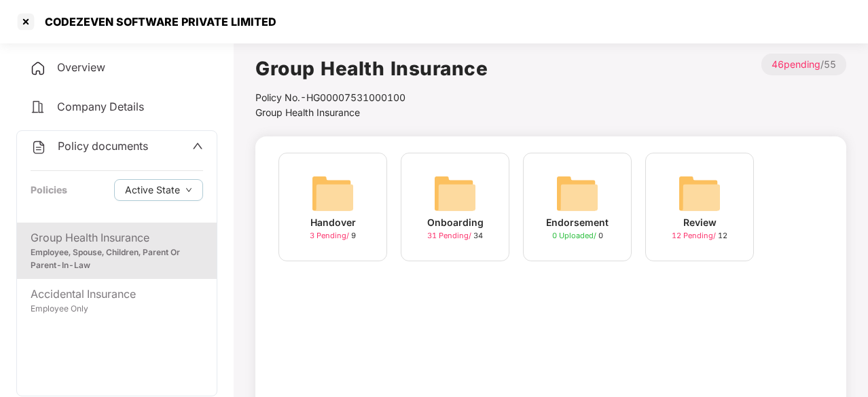 The height and width of the screenshot is (397, 868). I want to click on div: 0, so click(577, 236).